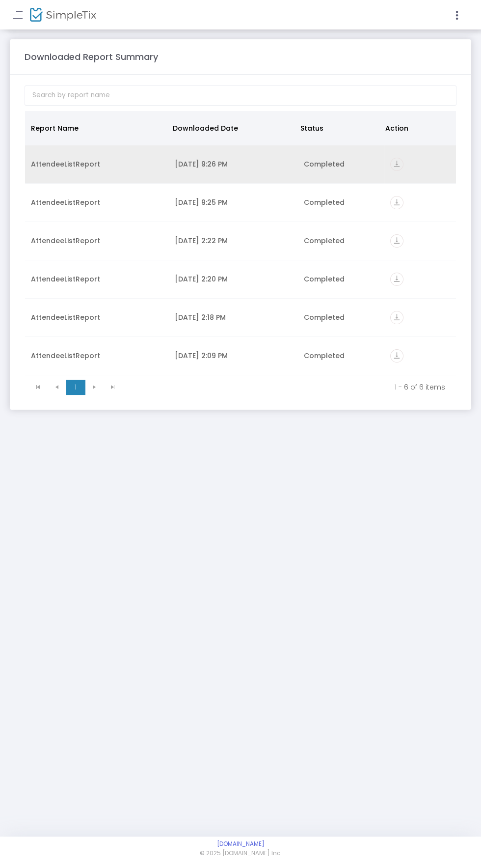  What do you see at coordinates (288, 387) in the screenshot?
I see `kendo-pager-info: 1 - 6 of 6 items` at bounding box center [288, 387].